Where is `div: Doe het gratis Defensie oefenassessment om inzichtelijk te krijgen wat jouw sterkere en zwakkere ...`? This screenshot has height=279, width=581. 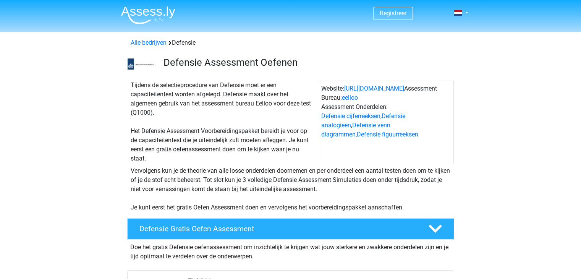 div: Doe het gratis Defensie oefenassessment om inzichtelijk te krijgen wat jouw sterkere en zwakkere ... is located at coordinates (291, 250).